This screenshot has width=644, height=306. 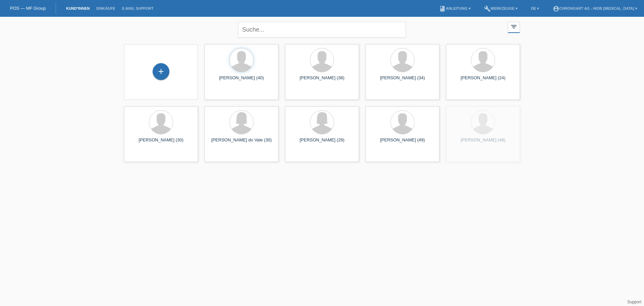 I want to click on a: DE ▾, so click(x=535, y=8).